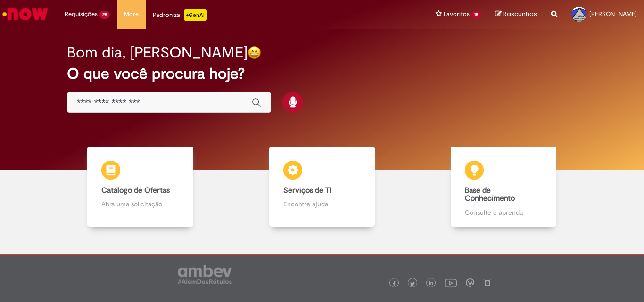 This screenshot has width=644, height=302. Describe the element at coordinates (308, 191) in the screenshot. I see `b: Serviços de TI` at that location.